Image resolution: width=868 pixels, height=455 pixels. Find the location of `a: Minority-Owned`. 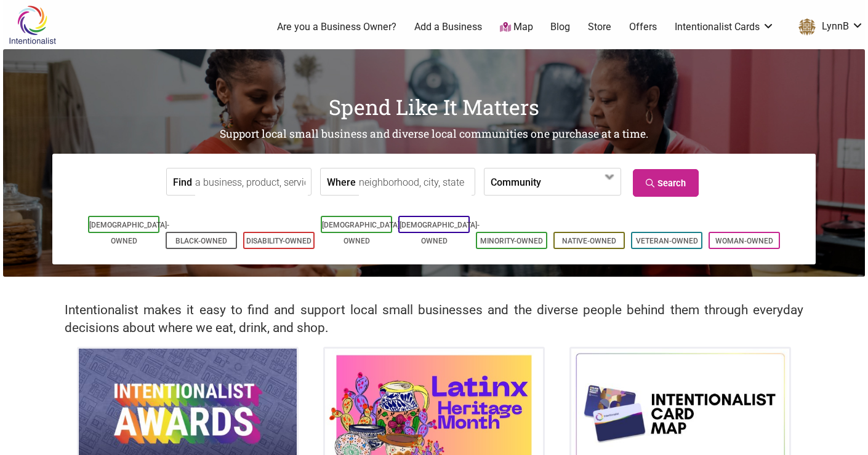

a: Minority-Owned is located at coordinates (511, 241).